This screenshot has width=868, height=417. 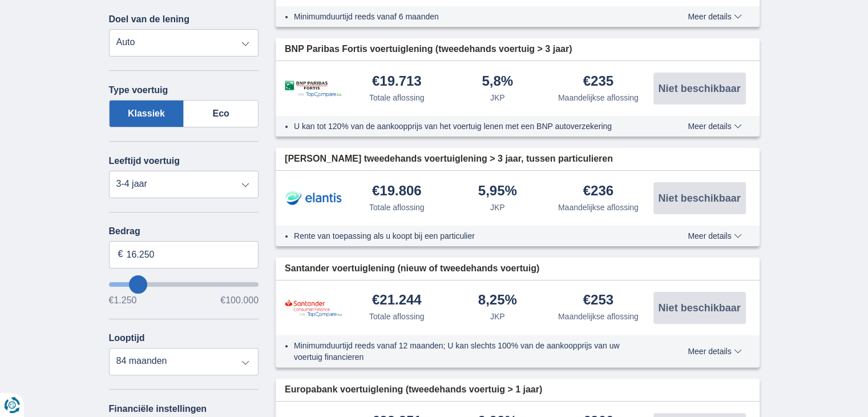 What do you see at coordinates (147, 114) in the screenshot?
I see `label: Klassiek` at bounding box center [147, 114].